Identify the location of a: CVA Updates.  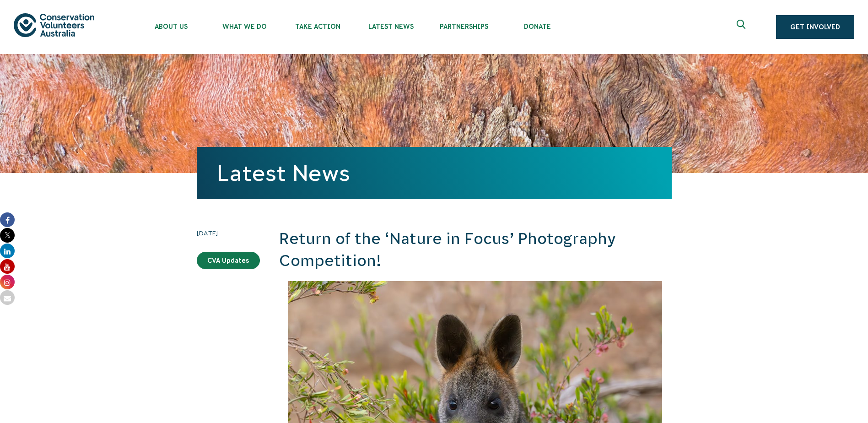
(228, 261).